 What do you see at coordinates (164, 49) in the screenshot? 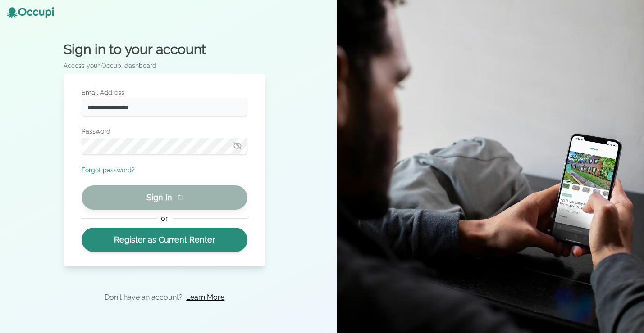
I see `h2: Sign in to your account` at bounding box center [164, 49].